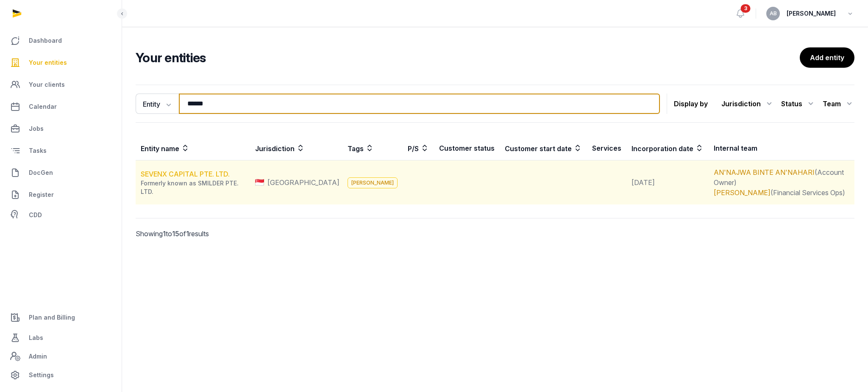 The height and width of the screenshot is (392, 868). I want to click on th: Customer status, so click(467, 148).